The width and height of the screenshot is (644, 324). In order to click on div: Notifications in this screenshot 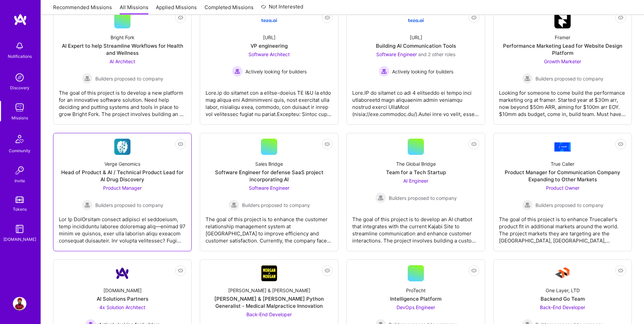, I will do `click(20, 56)`.